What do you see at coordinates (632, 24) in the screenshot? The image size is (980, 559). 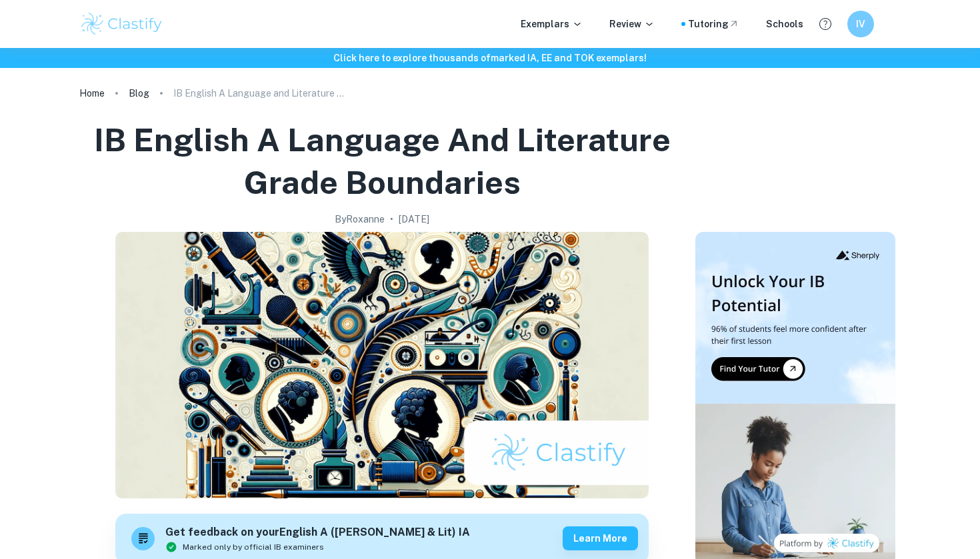 I see `p: Review` at bounding box center [632, 24].